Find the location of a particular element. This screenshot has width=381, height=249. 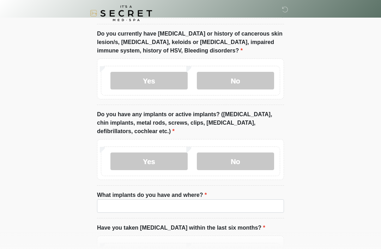

label: What implants do you have and where? is located at coordinates (152, 195).